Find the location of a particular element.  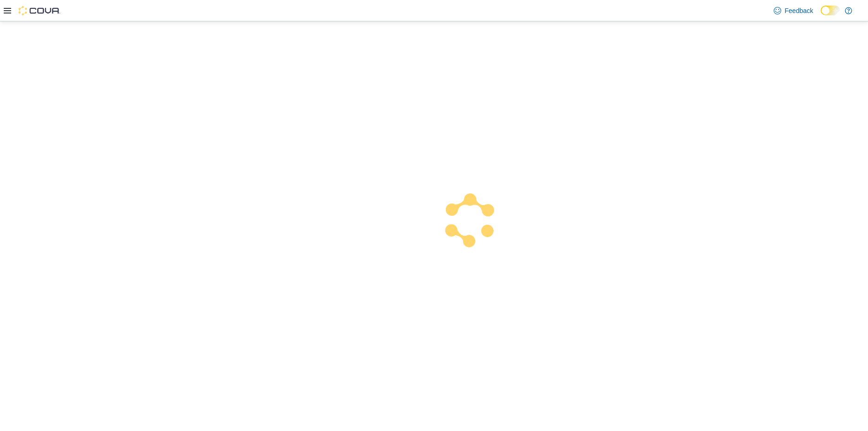

input: Dark Mode is located at coordinates (830, 10).